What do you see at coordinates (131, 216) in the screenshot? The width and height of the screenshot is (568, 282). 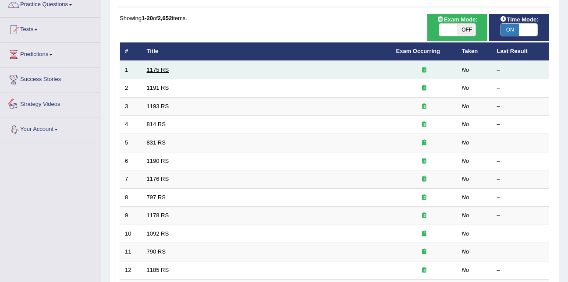 I see `td: 9` at bounding box center [131, 216].